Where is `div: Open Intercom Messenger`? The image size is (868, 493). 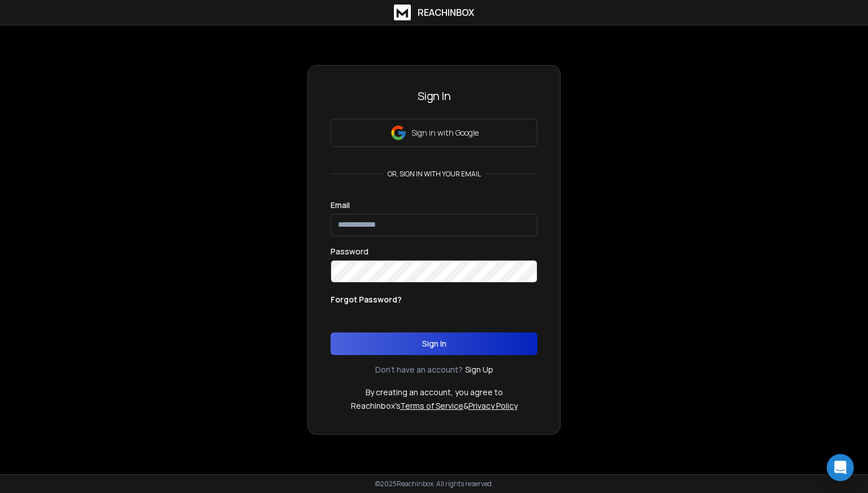 div: Open Intercom Messenger is located at coordinates (841, 467).